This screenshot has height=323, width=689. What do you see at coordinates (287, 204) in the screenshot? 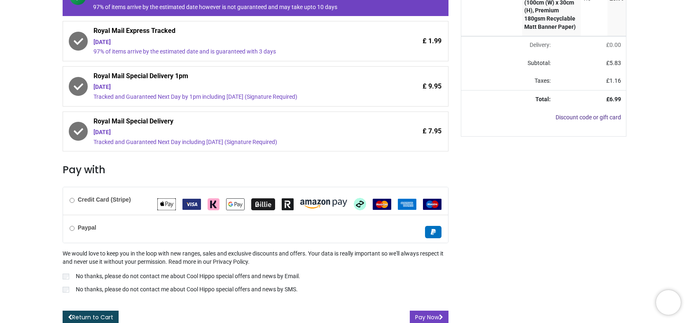
I see `span: Revolut Pay` at bounding box center [287, 204].